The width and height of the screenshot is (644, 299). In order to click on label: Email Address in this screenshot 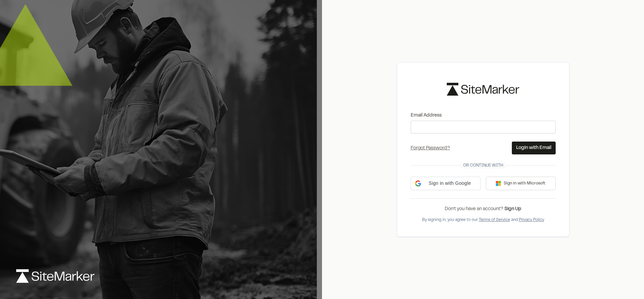, I will do `click(483, 115)`.